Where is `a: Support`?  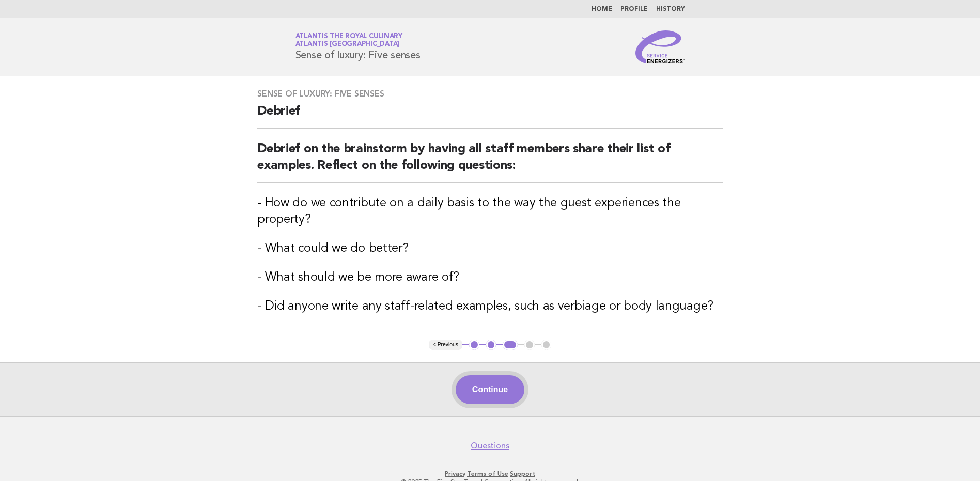 a: Support is located at coordinates (522, 474).